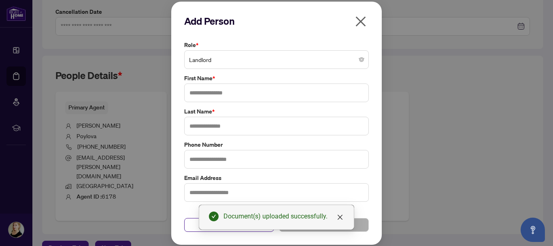 Image resolution: width=553 pixels, height=246 pixels. Describe the element at coordinates (277, 45) in the screenshot. I see `label: Role` at that location.